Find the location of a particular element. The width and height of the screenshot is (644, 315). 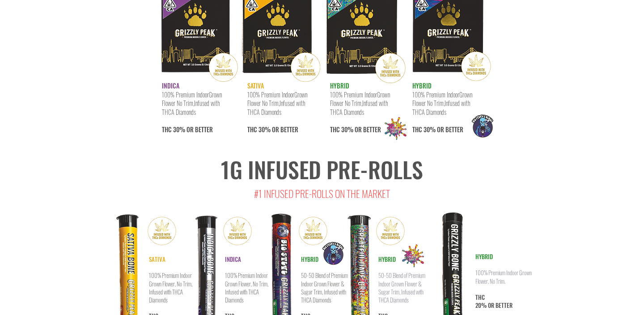

span: INDICA is located at coordinates (171, 85).